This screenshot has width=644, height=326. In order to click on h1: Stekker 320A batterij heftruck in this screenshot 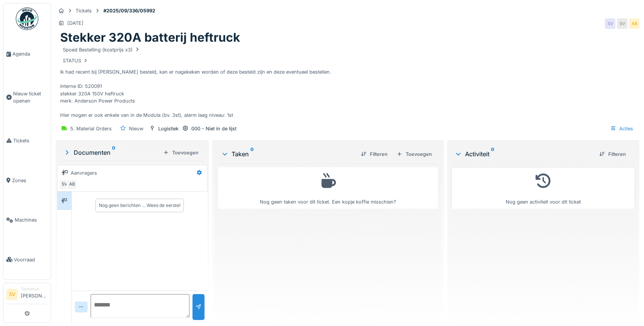, I will do `click(150, 38)`.